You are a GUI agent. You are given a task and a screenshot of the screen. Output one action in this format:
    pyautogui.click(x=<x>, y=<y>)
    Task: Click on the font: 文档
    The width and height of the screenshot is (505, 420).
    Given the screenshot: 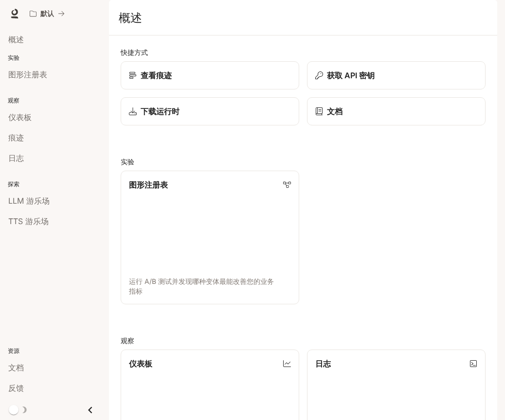 What is the action you would take?
    pyautogui.click(x=335, y=111)
    